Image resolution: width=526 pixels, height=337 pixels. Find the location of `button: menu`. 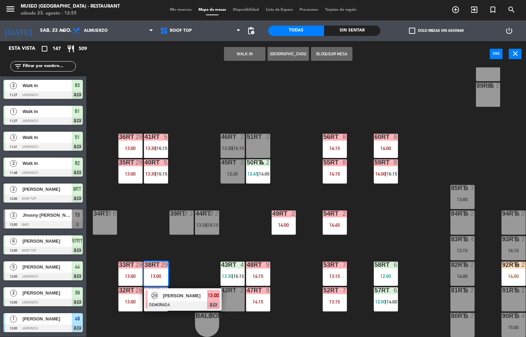

button: menu is located at coordinates (10, 10).